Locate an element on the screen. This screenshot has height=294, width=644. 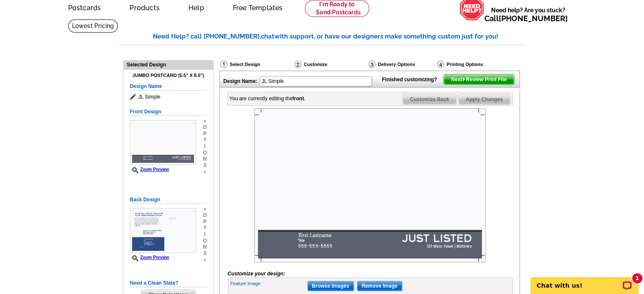
div: Printing Options is located at coordinates (474, 64).